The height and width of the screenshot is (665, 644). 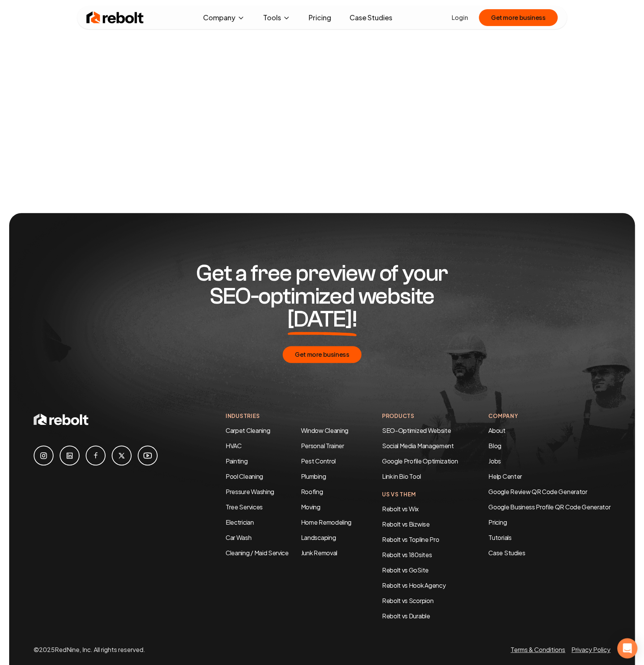 What do you see at coordinates (418, 445) in the screenshot?
I see `a: Social Media Management` at bounding box center [418, 445].